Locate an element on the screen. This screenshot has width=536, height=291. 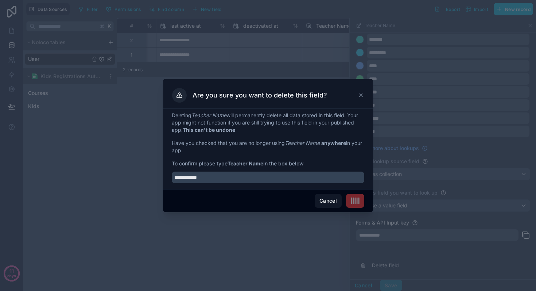
button: Cancel is located at coordinates (328, 201).